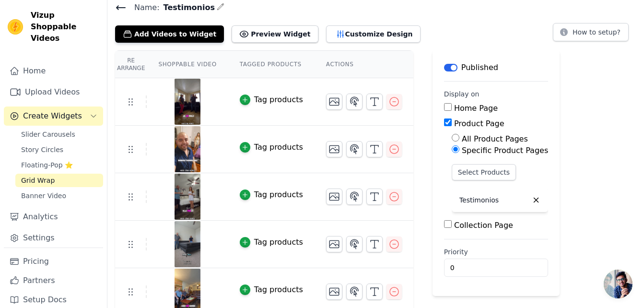 The width and height of the screenshot is (644, 308). What do you see at coordinates (188, 197) in the screenshot?
I see `img: vizup-images-c3a5.png` at bounding box center [188, 197].